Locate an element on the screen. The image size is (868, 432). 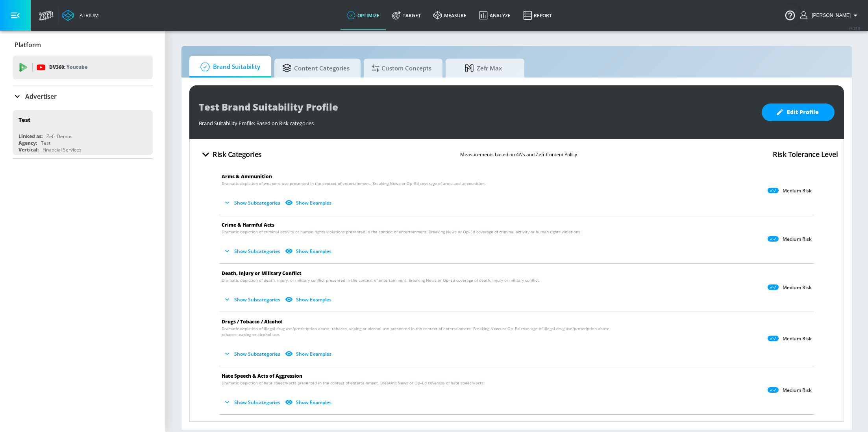
p: Advertiser is located at coordinates (41, 96).